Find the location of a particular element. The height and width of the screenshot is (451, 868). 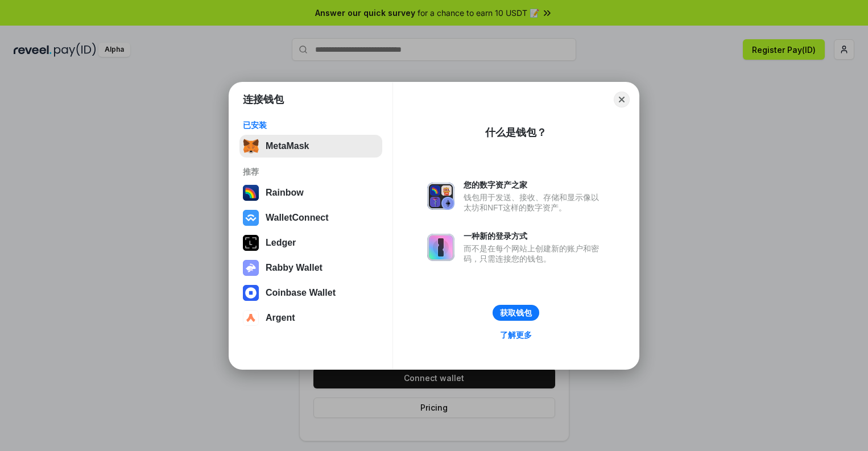

img: svg+xml,%3Csvg%20fill%3D%22none%22%20height%3D%2233%22%20viewBox%3D%220%200%2035%2033%22%20width%... is located at coordinates (251, 146).